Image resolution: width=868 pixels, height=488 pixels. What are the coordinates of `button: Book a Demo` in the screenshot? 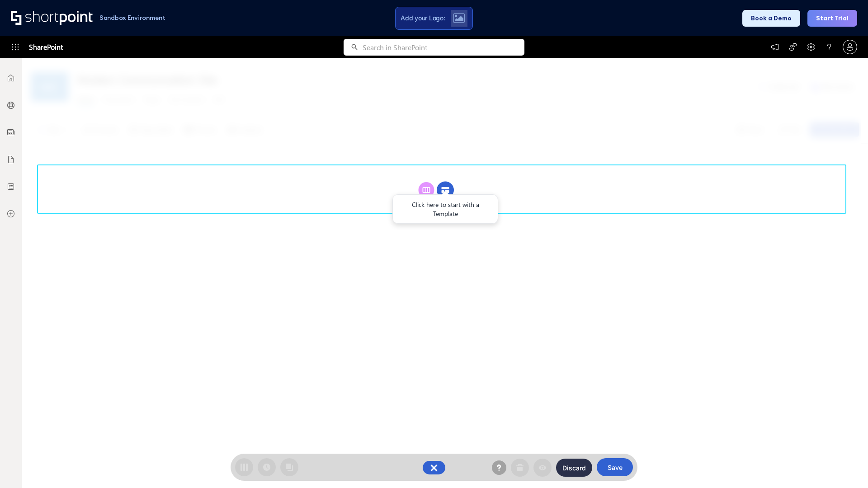 It's located at (771, 18).